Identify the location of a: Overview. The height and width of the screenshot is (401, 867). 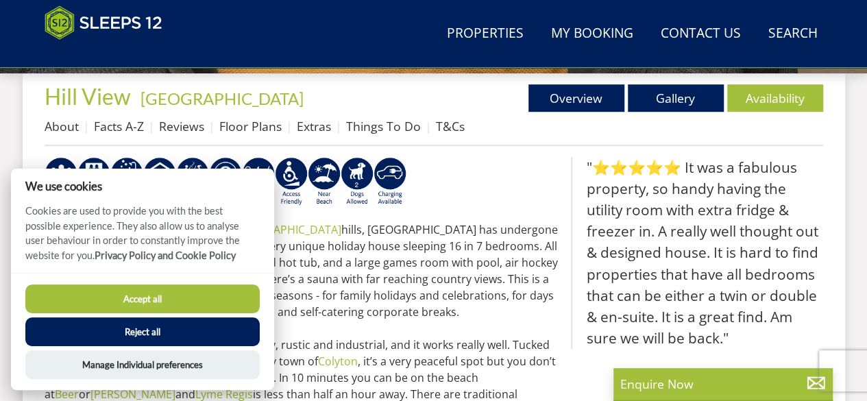
(577, 98).